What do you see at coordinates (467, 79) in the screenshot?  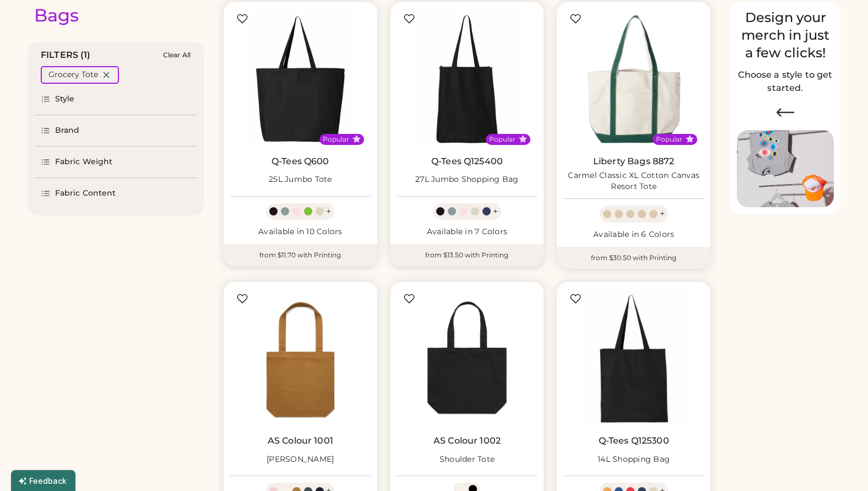 I see `img: Q-Tees Q125400 27L Jumbo Shopping Bag` at bounding box center [467, 79].